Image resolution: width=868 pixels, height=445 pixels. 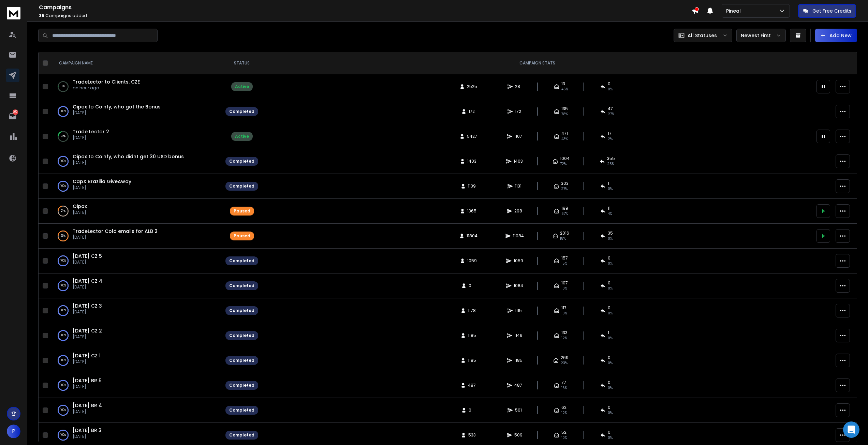 I want to click on span: 17, so click(x=610, y=133).